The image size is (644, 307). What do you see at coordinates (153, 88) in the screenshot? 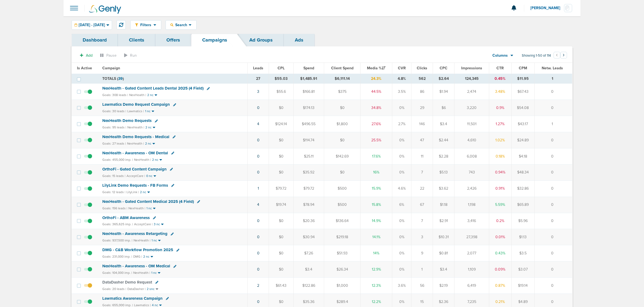
I see `span: NexHealth - Gated Content Leads Dental 2025 (4 Field)` at bounding box center [153, 88].